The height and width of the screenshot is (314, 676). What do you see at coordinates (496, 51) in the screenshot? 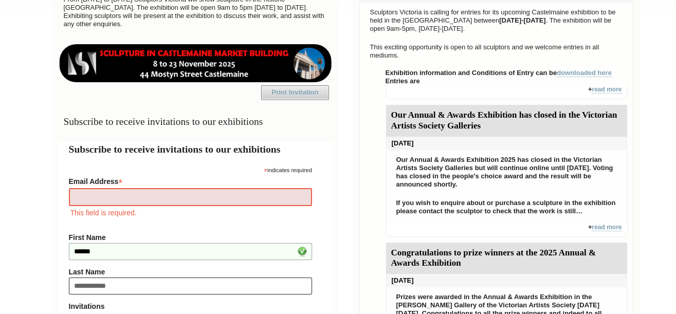
I see `p: This exciting opportunity is open to all sculptors and we welcome entries in all mediums.` at bounding box center [496, 51].